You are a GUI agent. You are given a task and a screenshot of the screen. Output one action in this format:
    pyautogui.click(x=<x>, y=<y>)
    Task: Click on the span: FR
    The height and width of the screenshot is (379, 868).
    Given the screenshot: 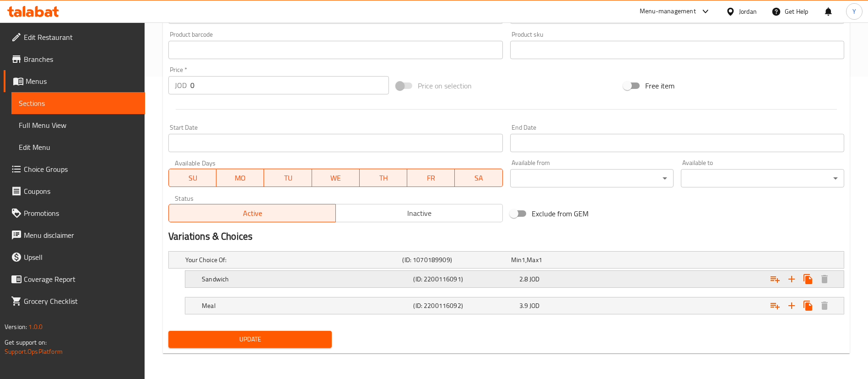 What is the action you would take?
    pyautogui.click(x=431, y=178)
    